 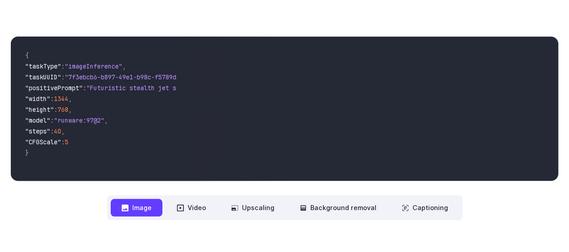 What do you see at coordinates (38, 120) in the screenshot?
I see `span: "model"` at bounding box center [38, 120].